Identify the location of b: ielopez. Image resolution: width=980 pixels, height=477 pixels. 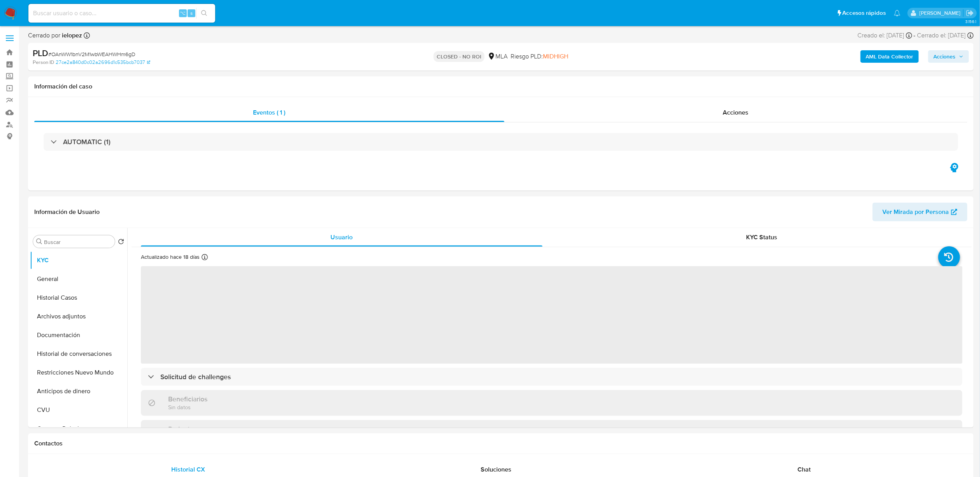
(71, 35).